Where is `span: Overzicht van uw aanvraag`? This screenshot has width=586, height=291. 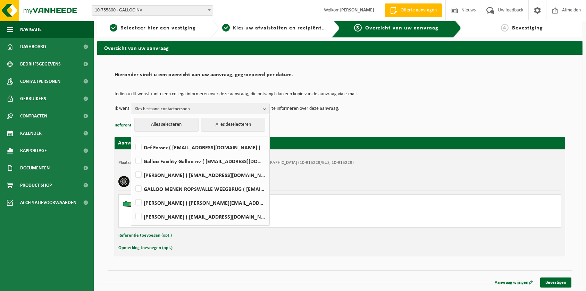 span: Overzicht van uw aanvraag is located at coordinates (401, 28).